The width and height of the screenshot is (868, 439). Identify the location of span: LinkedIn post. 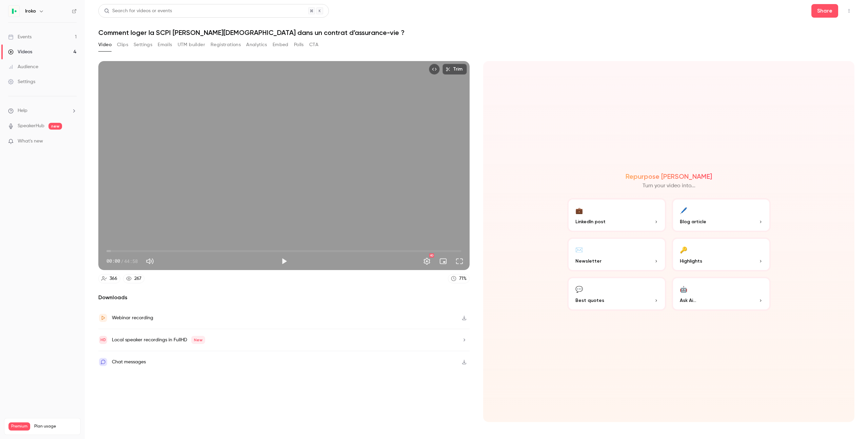
(590, 222).